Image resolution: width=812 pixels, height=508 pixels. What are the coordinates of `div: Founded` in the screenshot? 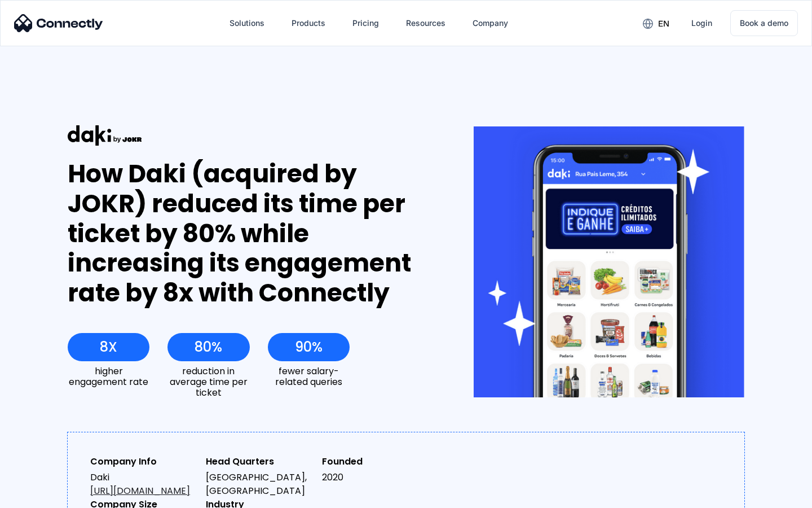 It's located at (375, 462).